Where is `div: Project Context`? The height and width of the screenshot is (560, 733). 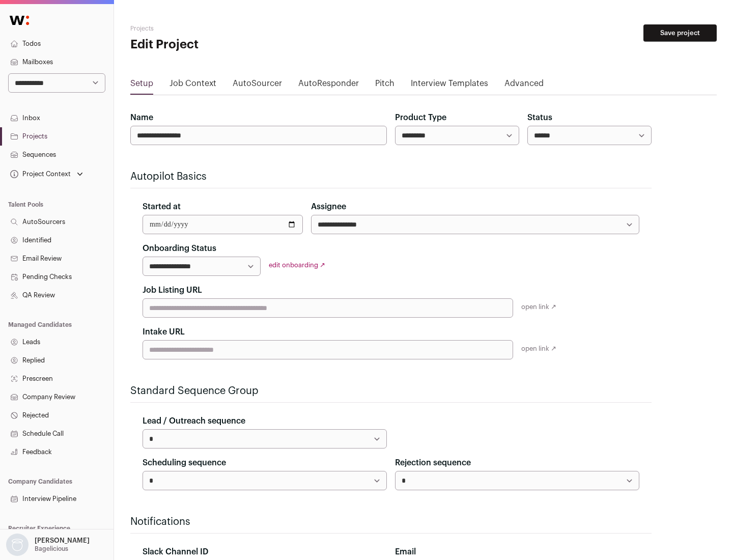 div: Project Context is located at coordinates (39, 174).